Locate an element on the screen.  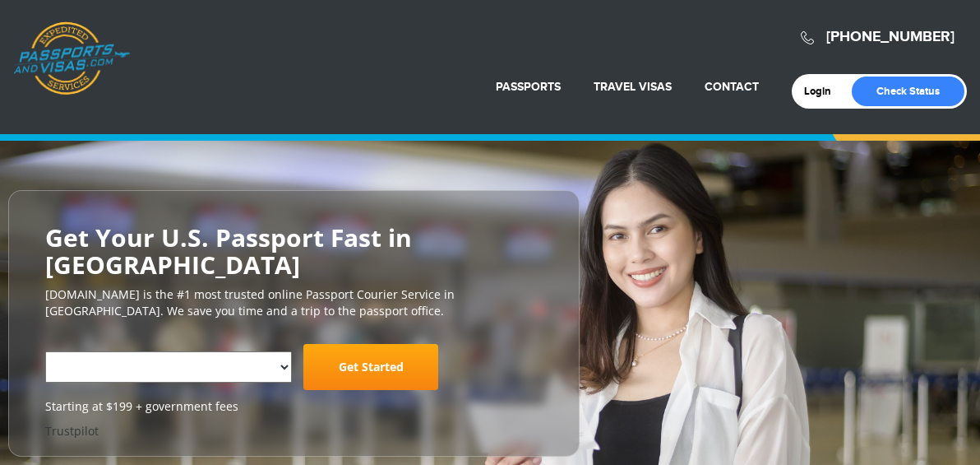
a: Check Status is located at coordinates (908, 91).